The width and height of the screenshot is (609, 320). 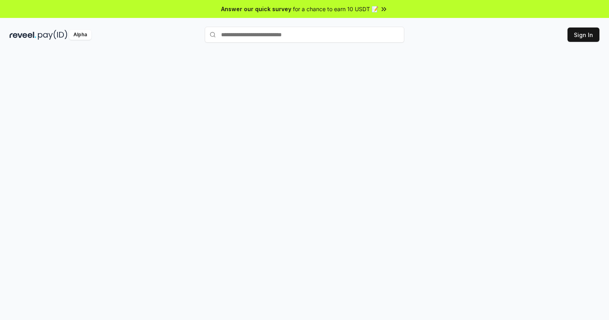 I want to click on img: reveel_dark, so click(x=23, y=35).